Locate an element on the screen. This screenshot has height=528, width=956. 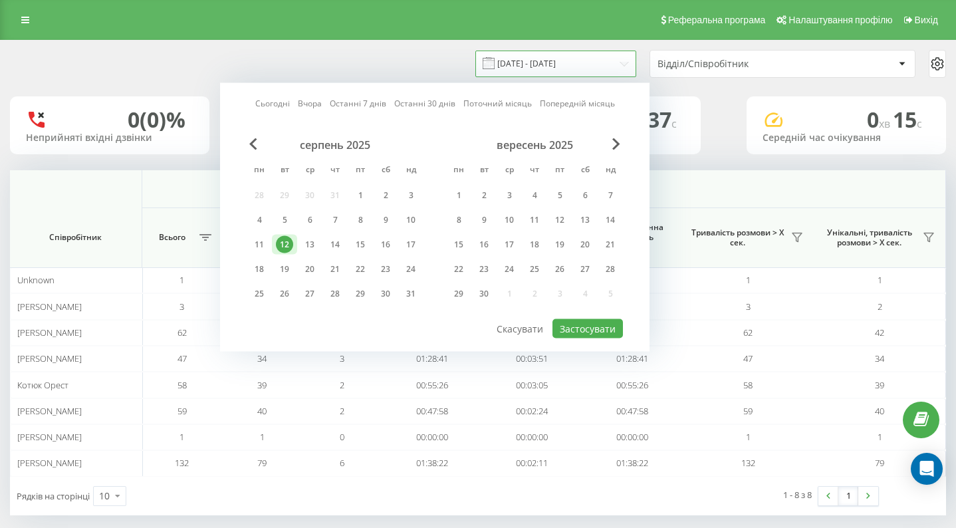
div: пн 25 серп 2025 р. is located at coordinates (259, 294).